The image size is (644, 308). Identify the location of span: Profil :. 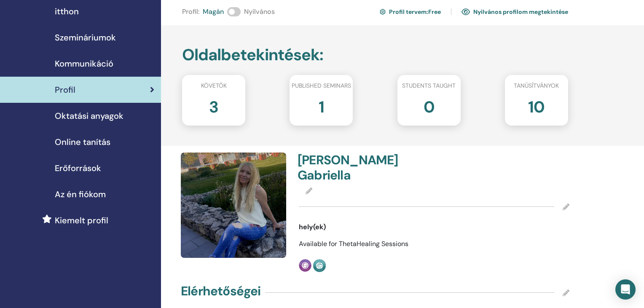
(191, 12).